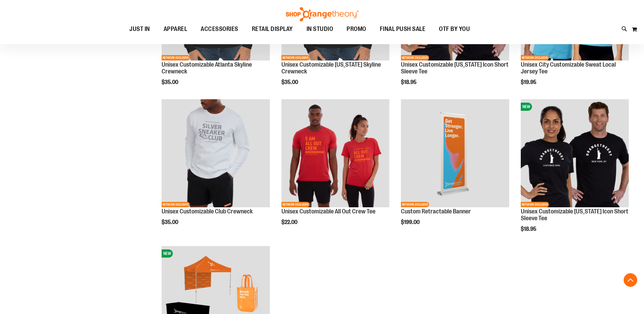 This screenshot has height=314, width=644. Describe the element at coordinates (631, 279) in the screenshot. I see `button: Back To Top` at that location.